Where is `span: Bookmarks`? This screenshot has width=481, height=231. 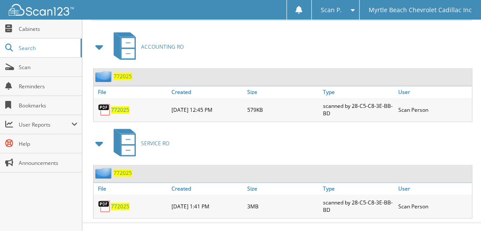
span: Bookmarks is located at coordinates (48, 105).